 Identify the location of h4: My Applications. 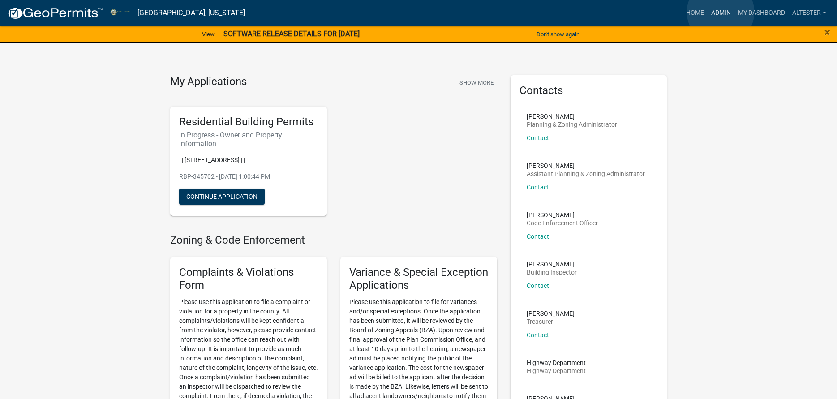
(208, 82).